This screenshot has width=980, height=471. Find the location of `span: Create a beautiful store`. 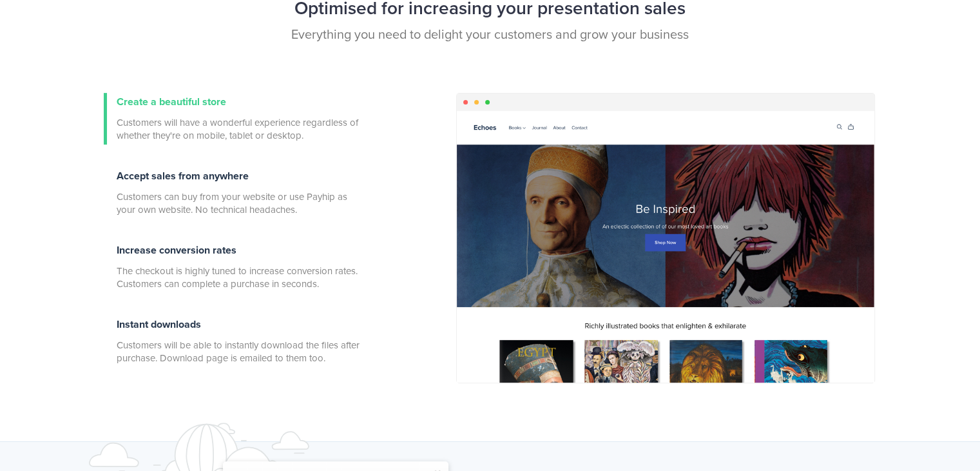

span: Create a beautiful store is located at coordinates (171, 102).